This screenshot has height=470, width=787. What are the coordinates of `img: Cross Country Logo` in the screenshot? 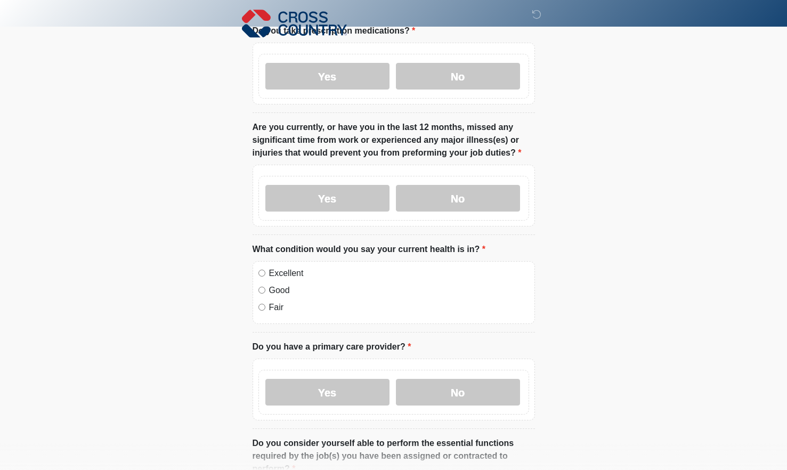 It's located at (295, 23).